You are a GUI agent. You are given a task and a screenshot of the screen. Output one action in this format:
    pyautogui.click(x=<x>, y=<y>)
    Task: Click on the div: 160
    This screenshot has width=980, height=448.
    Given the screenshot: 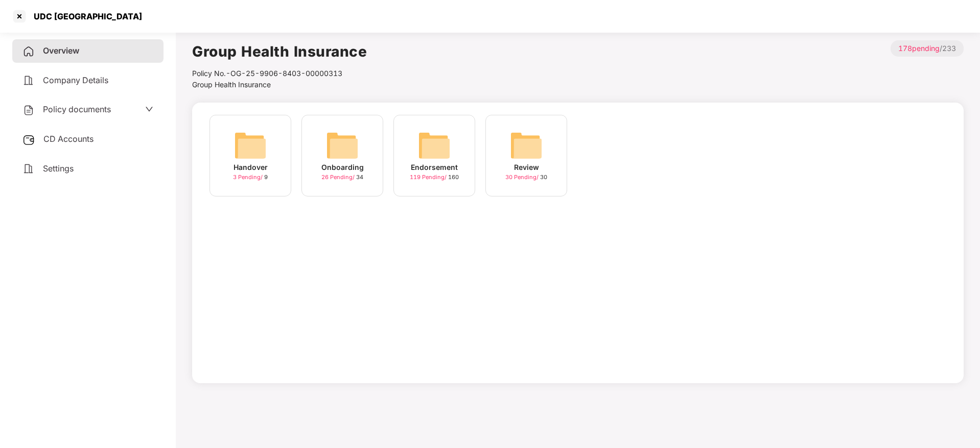 What is the action you would take?
    pyautogui.click(x=434, y=177)
    